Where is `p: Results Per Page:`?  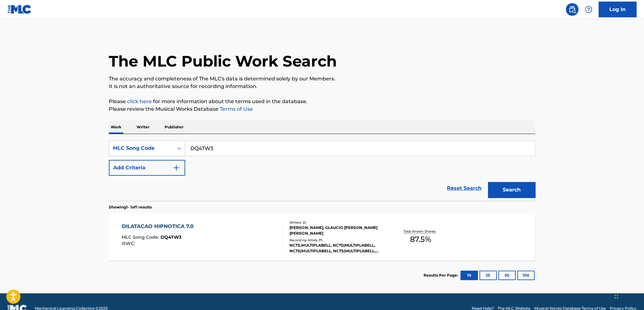 p: Results Per Page: is located at coordinates (442, 275).